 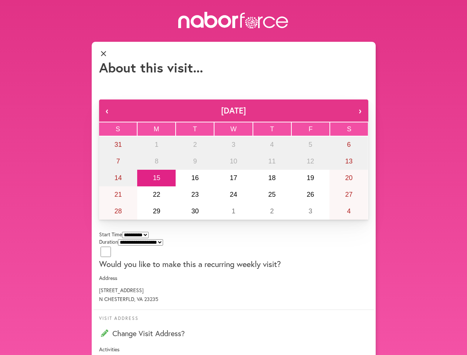 What do you see at coordinates (272, 211) in the screenshot?
I see `abbr: October 2, 2025` at bounding box center [272, 211].